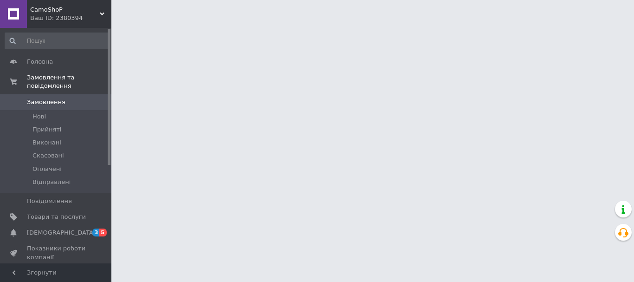  Describe the element at coordinates (47, 142) in the screenshot. I see `span: Виконані` at that location.